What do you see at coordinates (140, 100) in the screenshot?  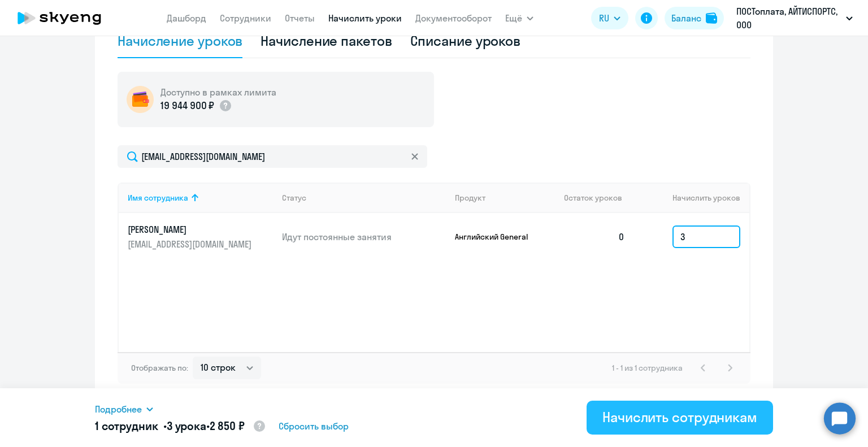 I see `img: wallet-circle.png` at bounding box center [140, 100].